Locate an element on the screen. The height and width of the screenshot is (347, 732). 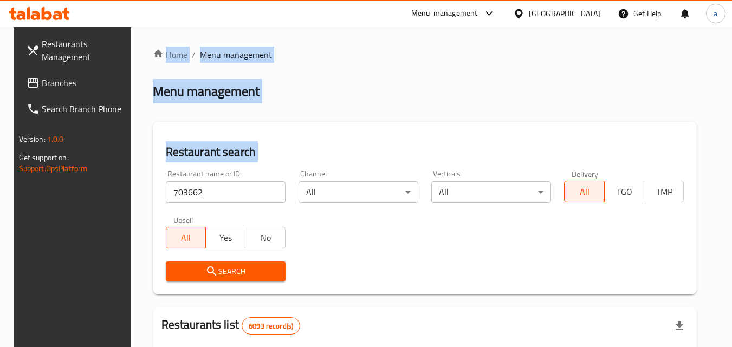
a: Home is located at coordinates (170, 55).